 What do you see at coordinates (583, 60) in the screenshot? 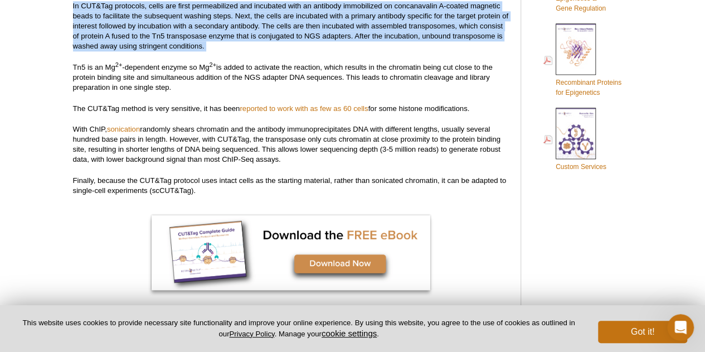
I see `a: Recombinant Proteinsfor Epigenetics` at bounding box center [583, 60].